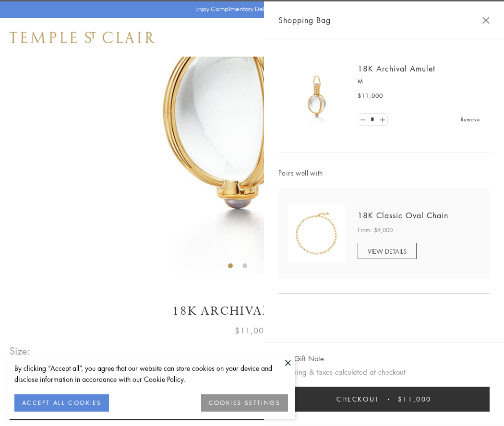 This screenshot has width=504, height=426. What do you see at coordinates (418, 81) in the screenshot?
I see `p: M` at bounding box center [418, 81].